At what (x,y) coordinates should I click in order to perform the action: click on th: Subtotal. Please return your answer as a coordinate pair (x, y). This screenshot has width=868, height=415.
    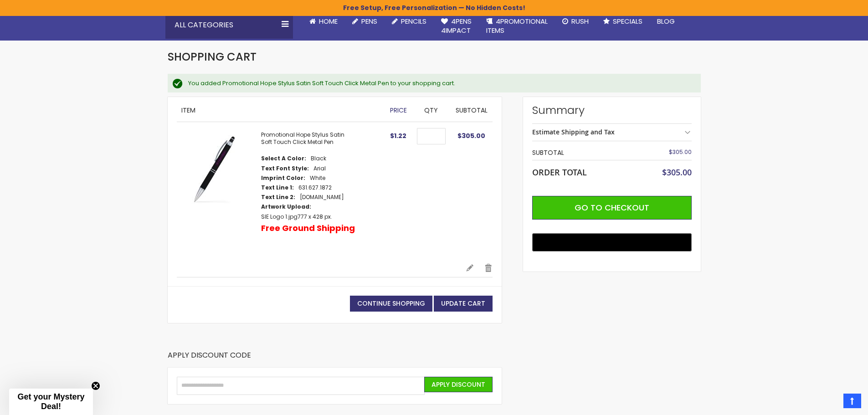
    Looking at the image, I should click on (585, 152).